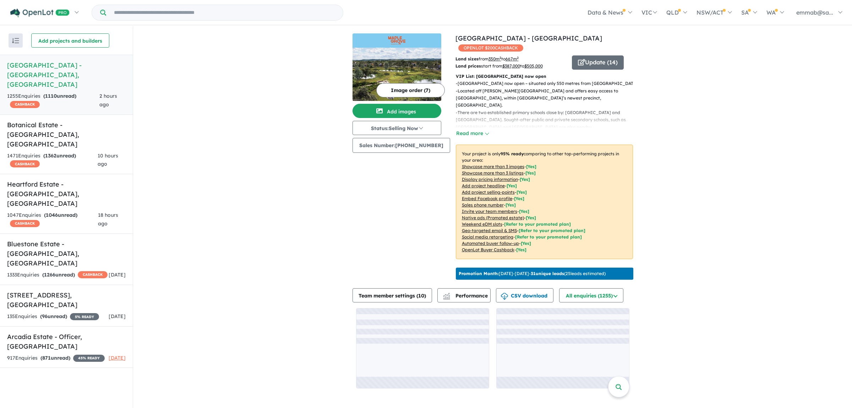 The height and width of the screenshot is (408, 852). I want to click on p: start from, so click(511, 66).